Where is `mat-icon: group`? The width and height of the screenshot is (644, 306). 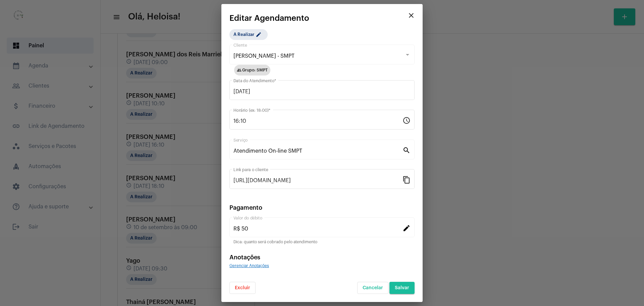 mat-icon: group is located at coordinates (239, 70).